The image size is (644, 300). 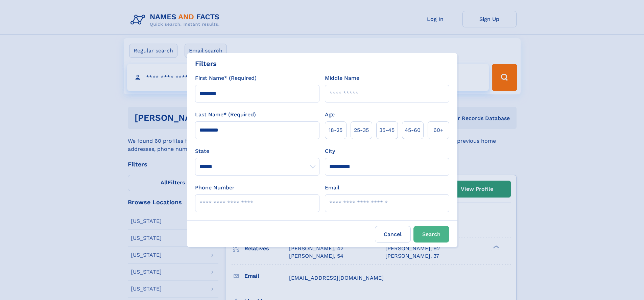 What do you see at coordinates (257, 151) in the screenshot?
I see `label: State` at bounding box center [257, 151].